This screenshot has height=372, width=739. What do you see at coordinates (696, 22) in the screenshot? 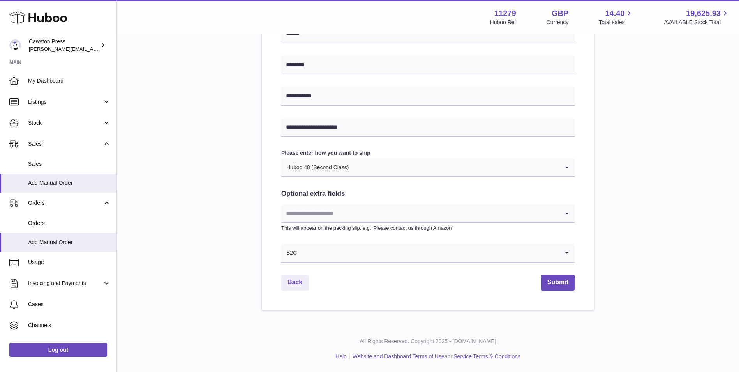
I see `span: AVAILABLE Stock Total` at bounding box center [696, 22].